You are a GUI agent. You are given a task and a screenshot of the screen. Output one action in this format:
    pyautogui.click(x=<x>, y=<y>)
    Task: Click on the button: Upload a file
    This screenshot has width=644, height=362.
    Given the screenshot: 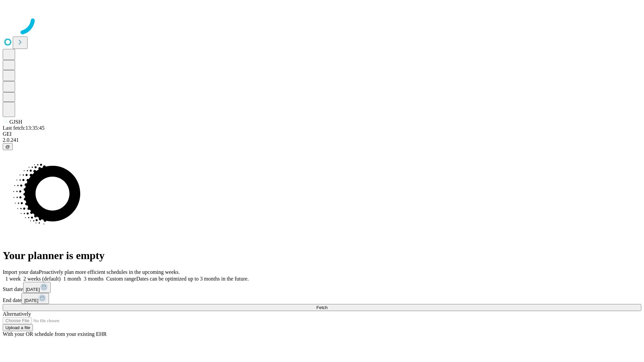 What is the action you would take?
    pyautogui.click(x=18, y=328)
    